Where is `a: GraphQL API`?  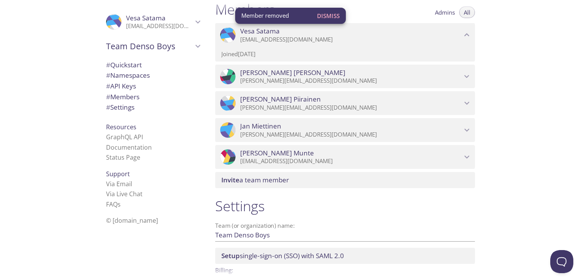 a: GraphQL API is located at coordinates (125, 137).